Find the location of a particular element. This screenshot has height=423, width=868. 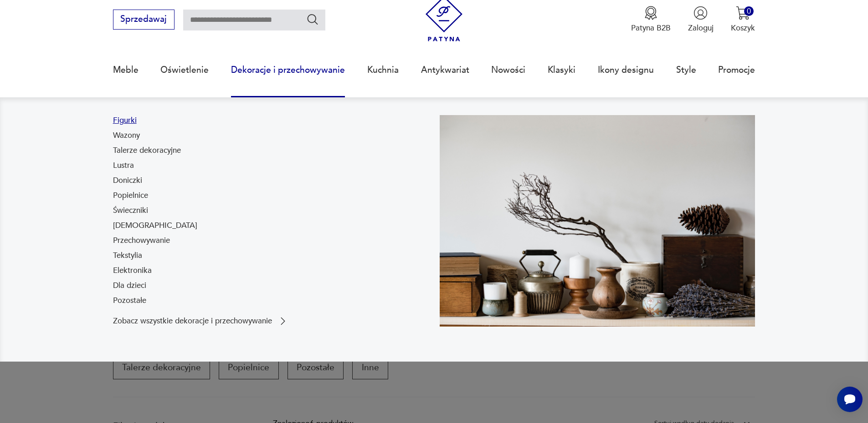

img: Ikona medalu is located at coordinates (651, 12).